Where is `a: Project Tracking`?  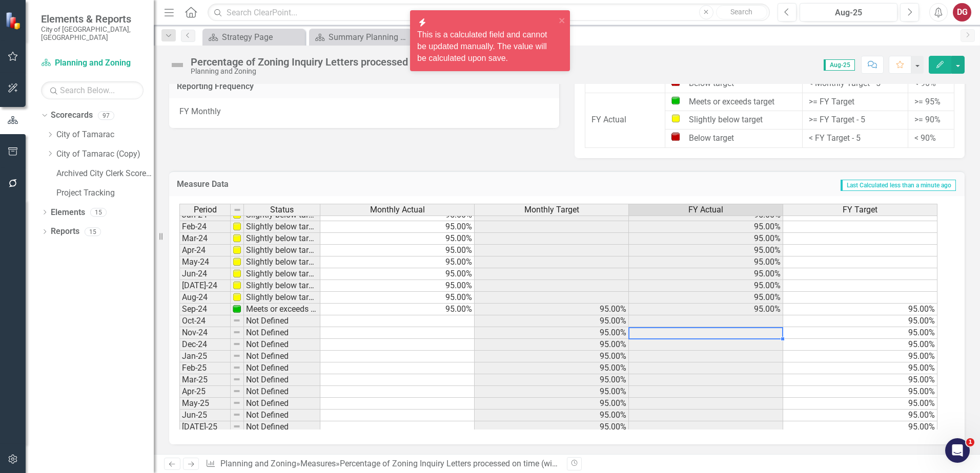
a: Project Tracking is located at coordinates (105, 193).